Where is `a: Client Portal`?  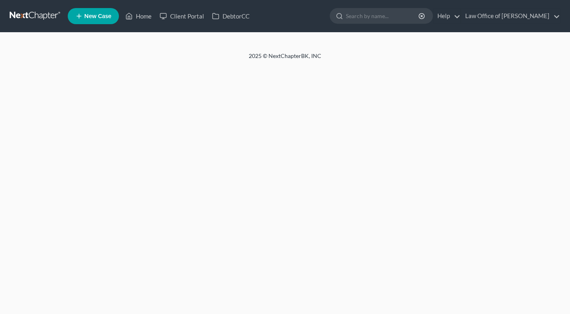 a: Client Portal is located at coordinates (182, 16).